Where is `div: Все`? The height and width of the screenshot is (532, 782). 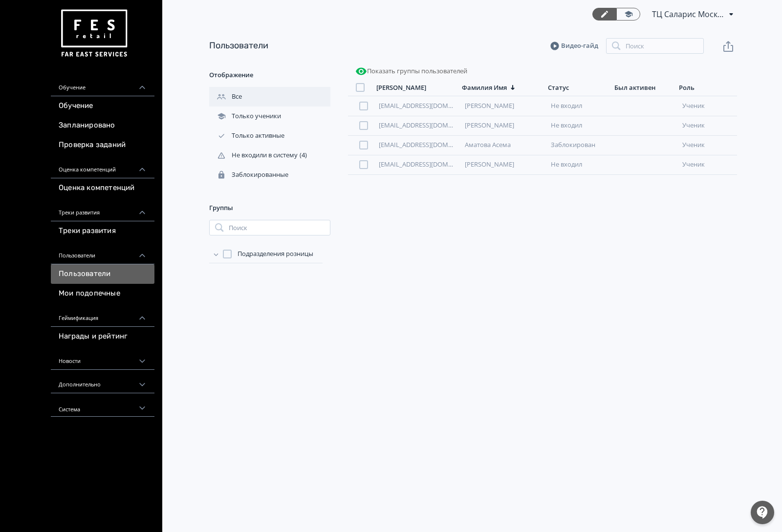 div: Все is located at coordinates (226, 97).